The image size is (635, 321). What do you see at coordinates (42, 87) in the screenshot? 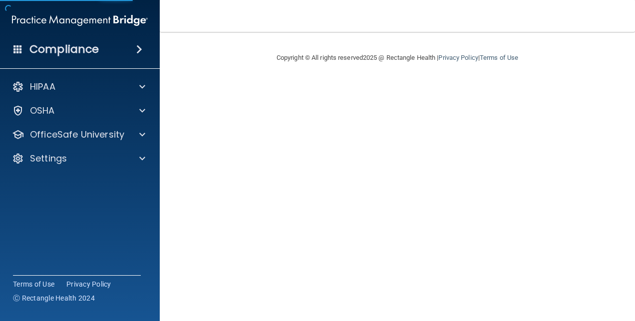
I see `p: HIPAA` at bounding box center [42, 87].